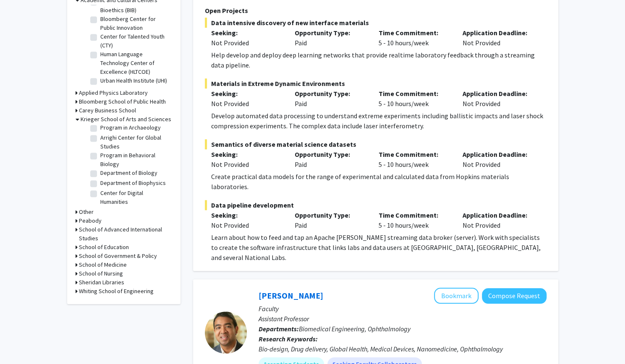 This screenshot has width=625, height=364. What do you see at coordinates (86, 212) in the screenshot?
I see `h3: Other` at bounding box center [86, 212].